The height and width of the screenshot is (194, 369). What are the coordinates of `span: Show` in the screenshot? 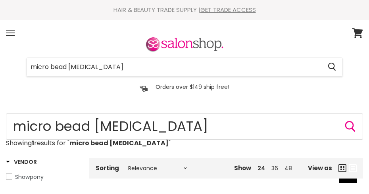 It's located at (242, 168).